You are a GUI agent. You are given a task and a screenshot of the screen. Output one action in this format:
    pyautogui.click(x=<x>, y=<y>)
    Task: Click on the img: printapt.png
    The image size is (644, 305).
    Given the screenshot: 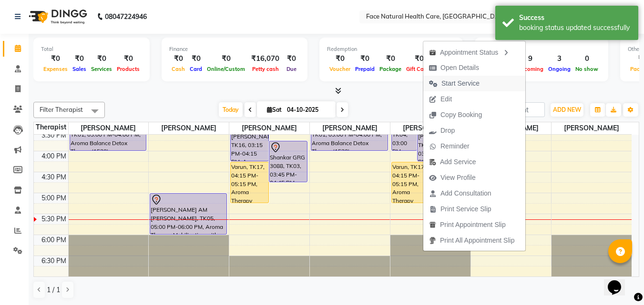 What is the action you would take?
    pyautogui.click(x=433, y=225)
    